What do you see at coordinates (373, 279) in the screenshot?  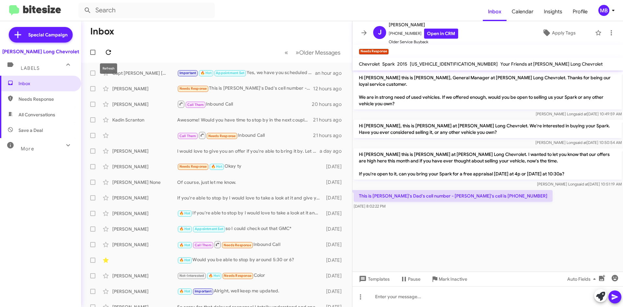 I see `span: Templates` at bounding box center [373, 279].